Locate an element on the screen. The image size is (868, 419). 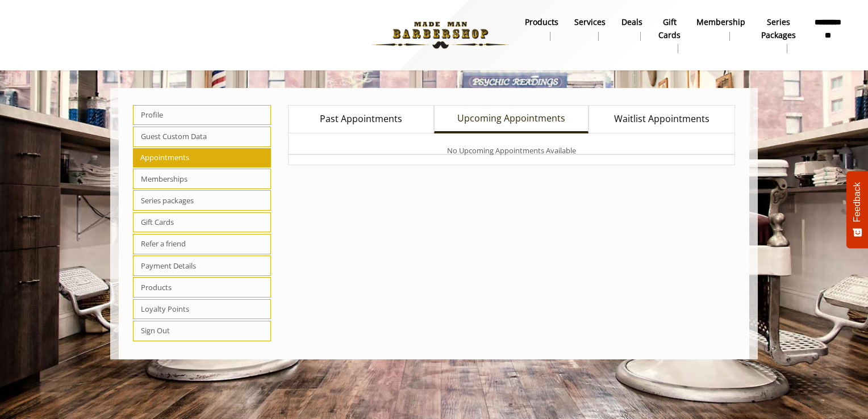
b: Series packages is located at coordinates (778, 28).